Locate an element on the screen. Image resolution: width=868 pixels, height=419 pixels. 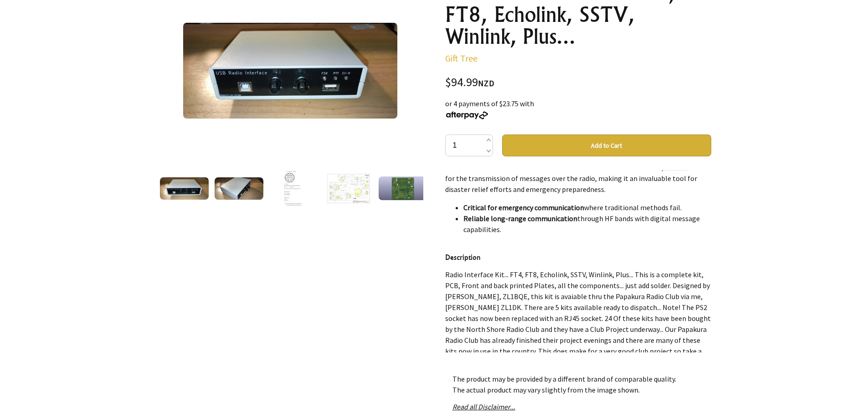
div: or 4 payments of $23.75 with is located at coordinates (578, 109).